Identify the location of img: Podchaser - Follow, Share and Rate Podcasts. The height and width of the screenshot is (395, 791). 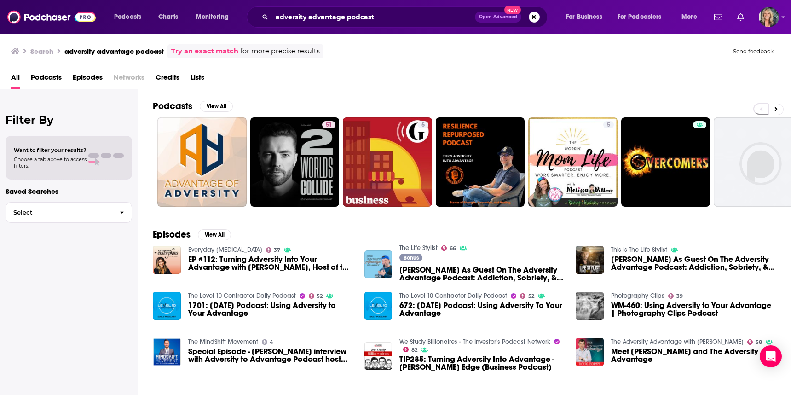
(52, 17).